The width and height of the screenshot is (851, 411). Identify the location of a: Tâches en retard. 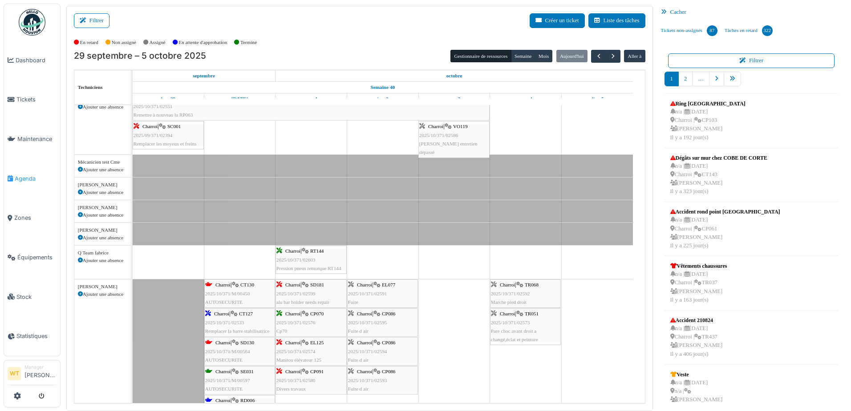
(748, 31).